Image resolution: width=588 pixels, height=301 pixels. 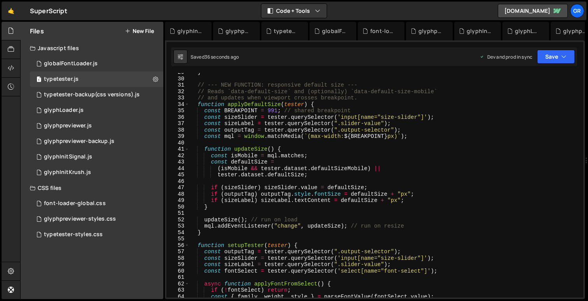 I want to click on div: 52, so click(x=178, y=220).